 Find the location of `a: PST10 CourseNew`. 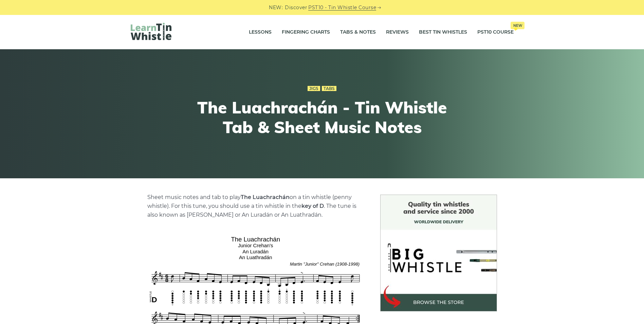

a: PST10 CourseNew is located at coordinates (495, 32).